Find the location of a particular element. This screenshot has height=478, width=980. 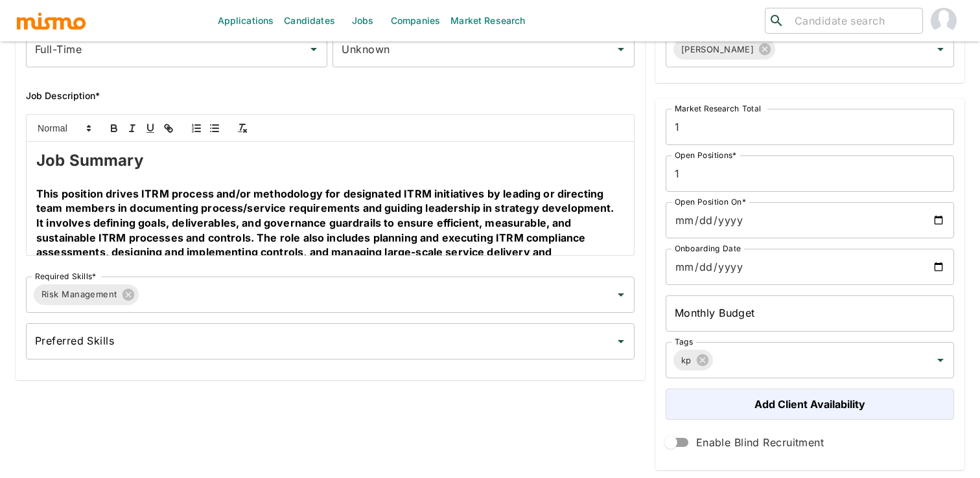

button: Add Client Availability is located at coordinates (810, 404).